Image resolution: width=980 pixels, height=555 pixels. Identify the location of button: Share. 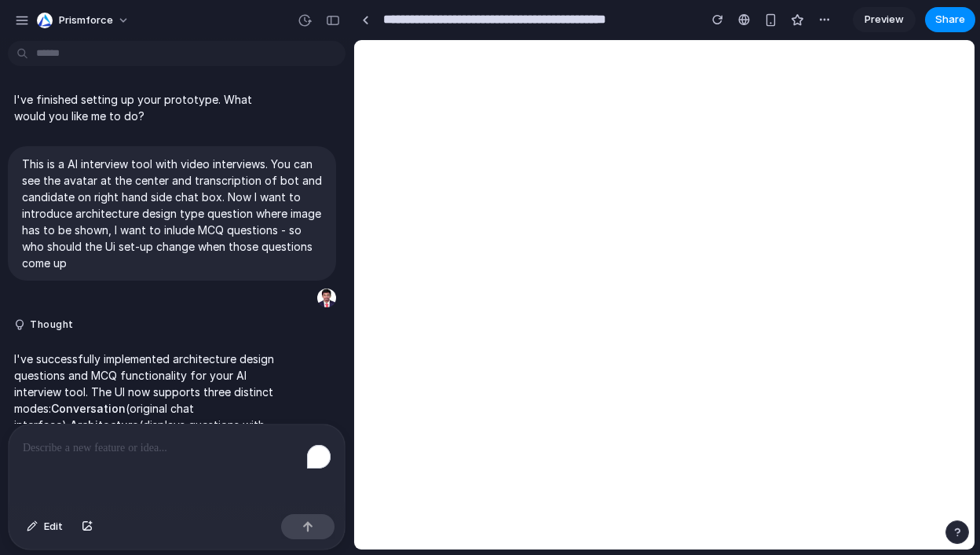
(951, 20).